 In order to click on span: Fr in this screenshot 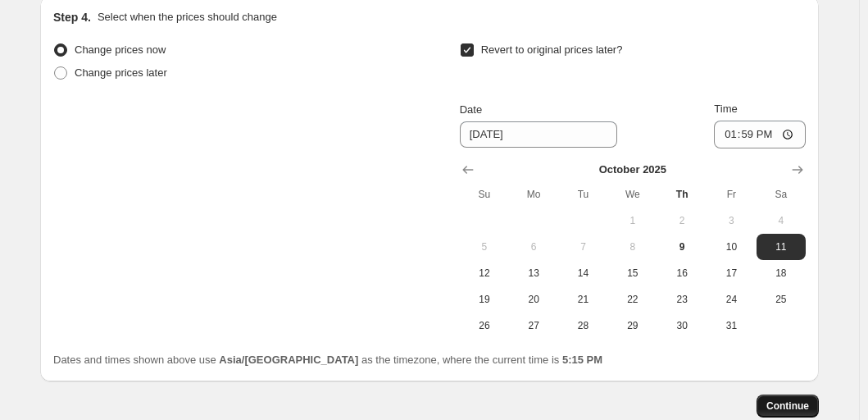, I will do `click(731, 194)`.